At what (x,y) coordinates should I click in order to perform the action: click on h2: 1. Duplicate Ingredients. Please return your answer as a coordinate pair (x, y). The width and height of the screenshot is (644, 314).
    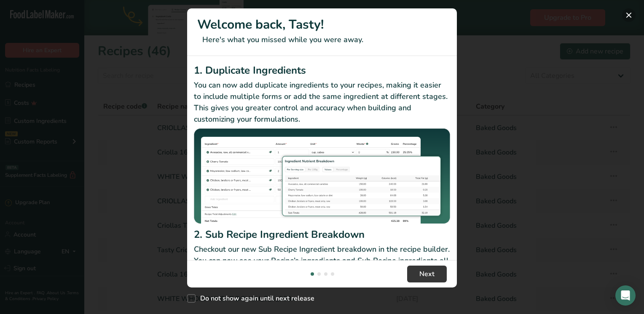
    Looking at the image, I should click on (322, 70).